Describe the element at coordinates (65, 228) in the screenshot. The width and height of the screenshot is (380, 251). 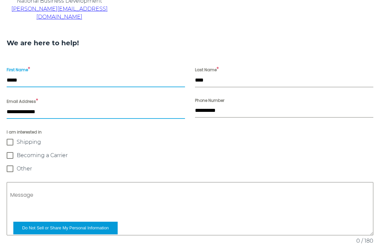
I see `button: Do Not Sell or Share My Personal Information` at that location.